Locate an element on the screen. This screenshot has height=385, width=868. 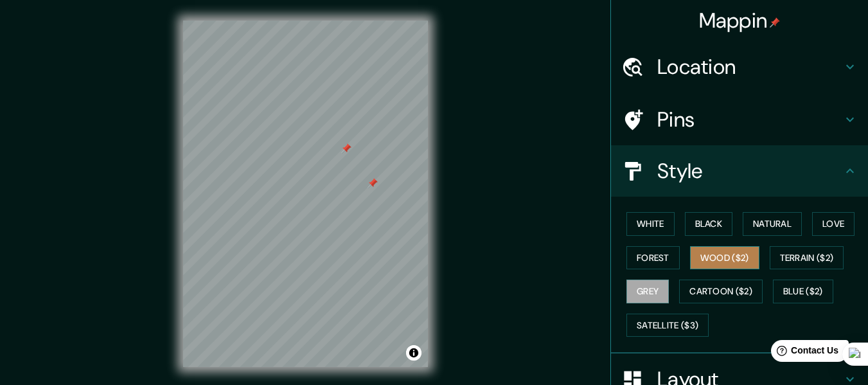
h4: Pins is located at coordinates (750, 119).